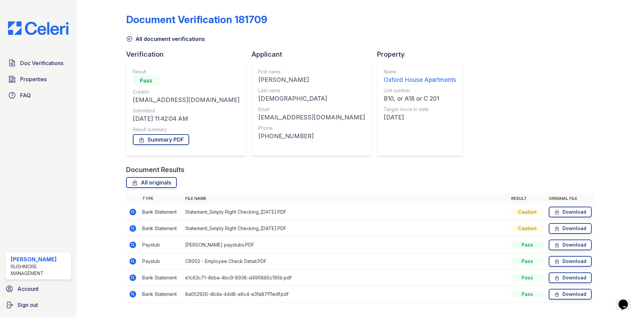  Describe the element at coordinates (186, 72) in the screenshot. I see `div: Result` at that location.